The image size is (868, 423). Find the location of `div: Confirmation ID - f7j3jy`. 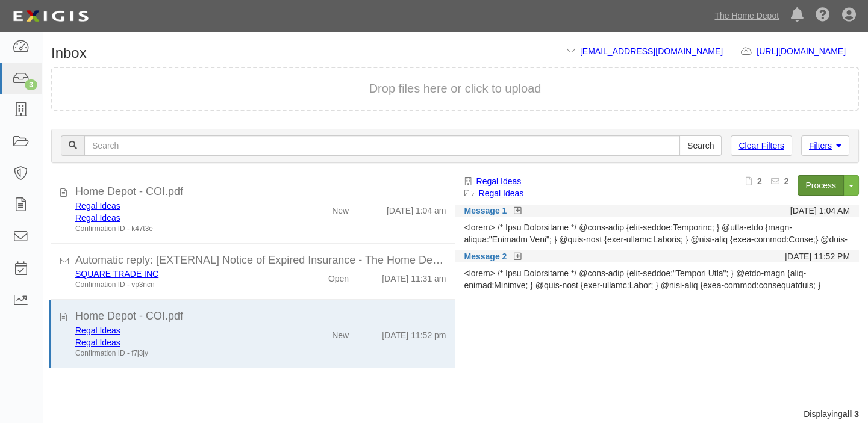

div: Confirmation ID - f7j3jy is located at coordinates (179, 354).